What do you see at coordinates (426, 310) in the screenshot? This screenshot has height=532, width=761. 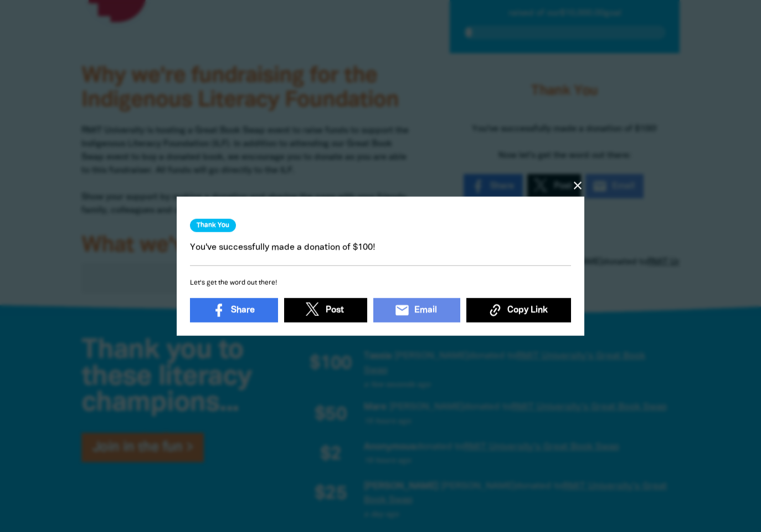 I see `span: Email` at bounding box center [426, 310].